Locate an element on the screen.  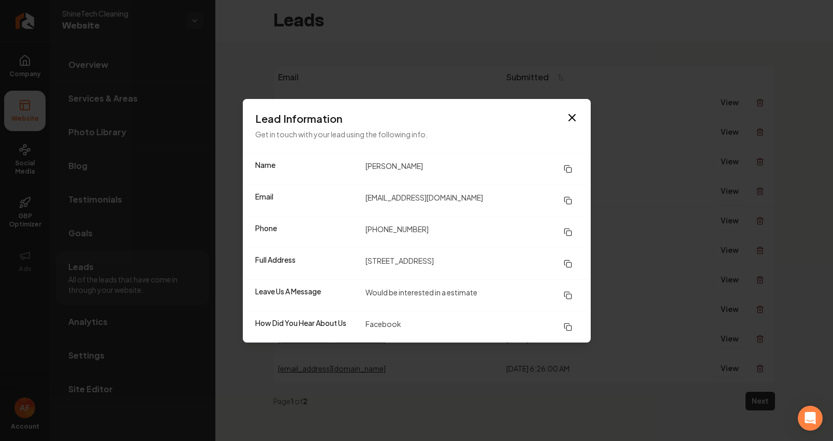
dt: How Did You Hear About Us is located at coordinates (306, 327).